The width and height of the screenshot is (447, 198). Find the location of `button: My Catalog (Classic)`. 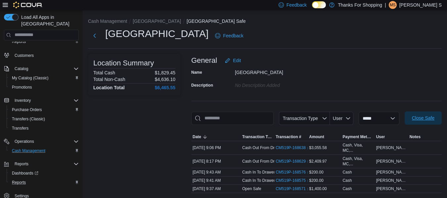

button: My Catalog (Classic) is located at coordinates (44, 78).